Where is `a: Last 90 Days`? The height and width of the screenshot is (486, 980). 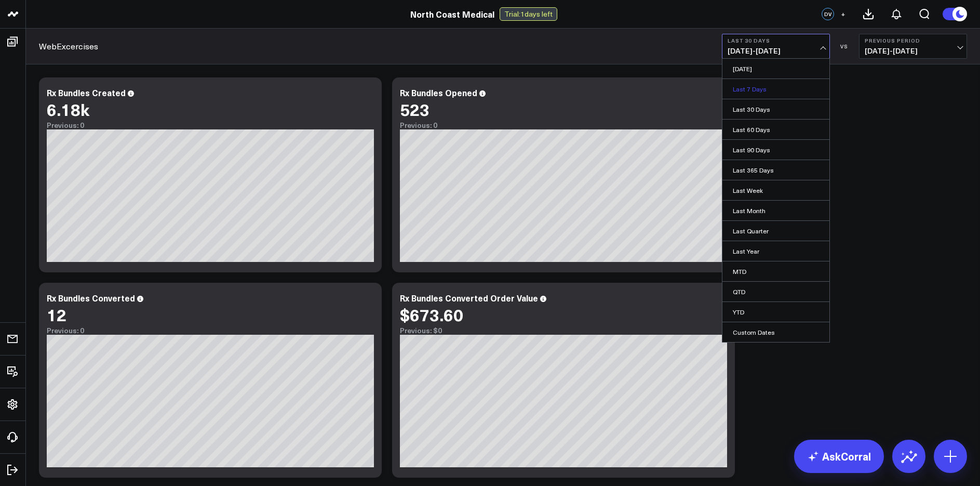
a: Last 90 Days is located at coordinates (776, 150).